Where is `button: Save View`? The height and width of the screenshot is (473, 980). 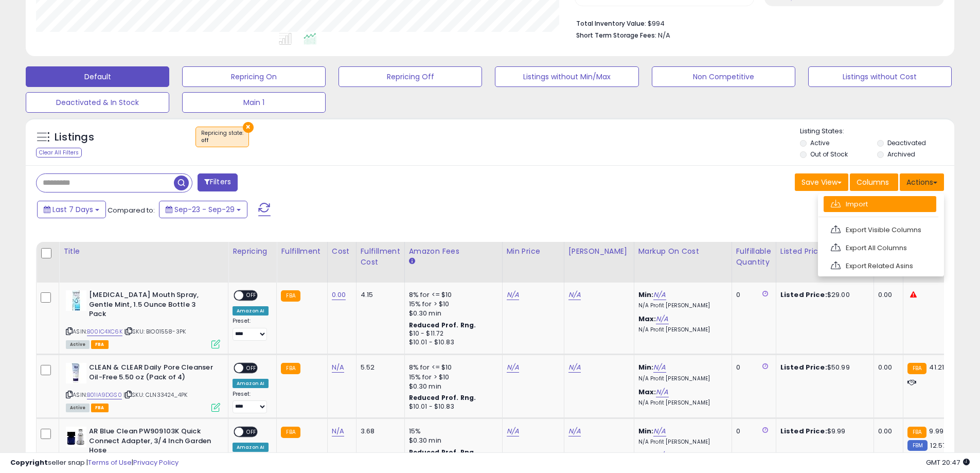
button: Save View is located at coordinates (822, 182).